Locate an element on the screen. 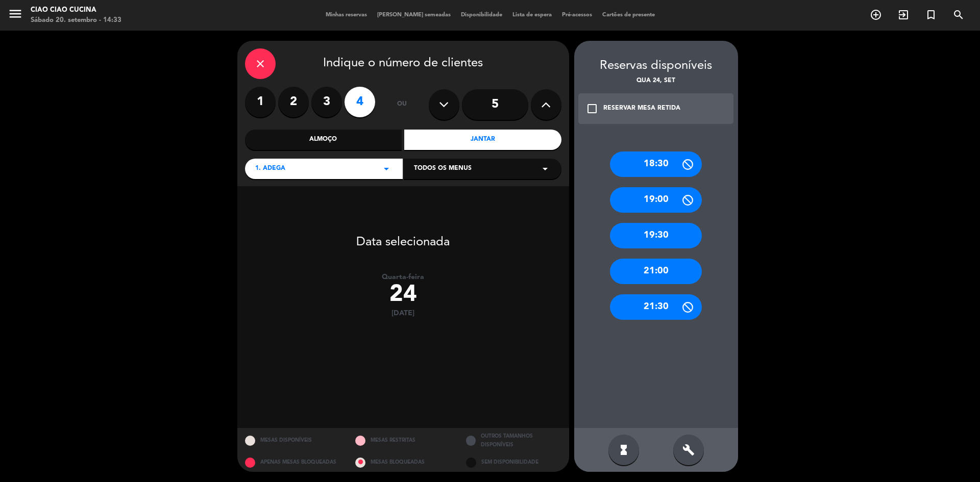 This screenshot has width=980, height=482. div: 21:00 is located at coordinates (656, 271).